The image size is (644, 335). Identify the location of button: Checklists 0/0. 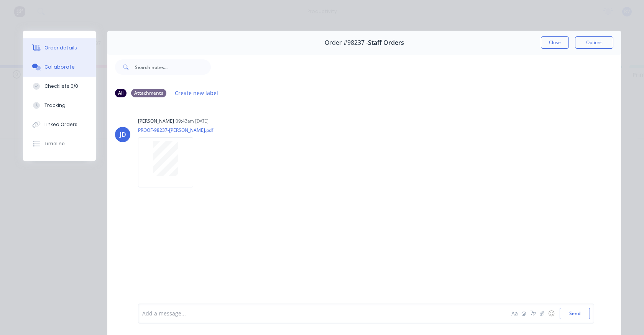
(59, 86).